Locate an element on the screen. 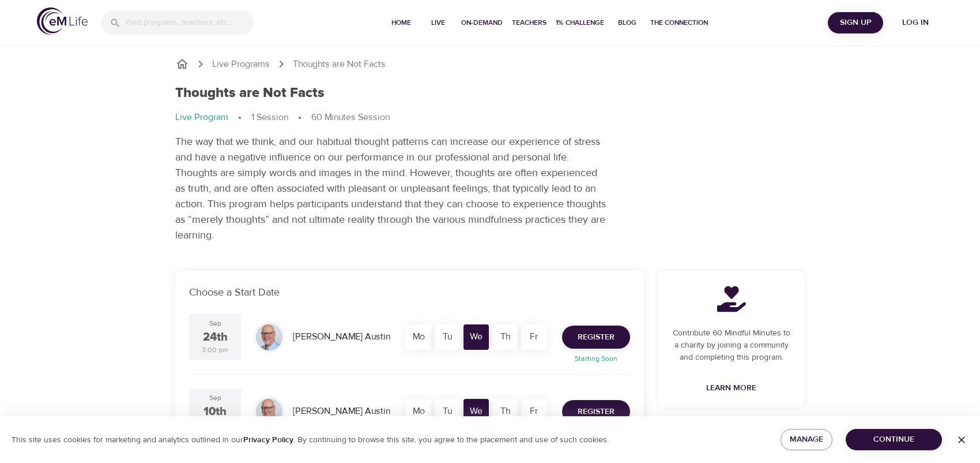 This screenshot has height=463, width=980. span: Continue is located at coordinates (894, 439).